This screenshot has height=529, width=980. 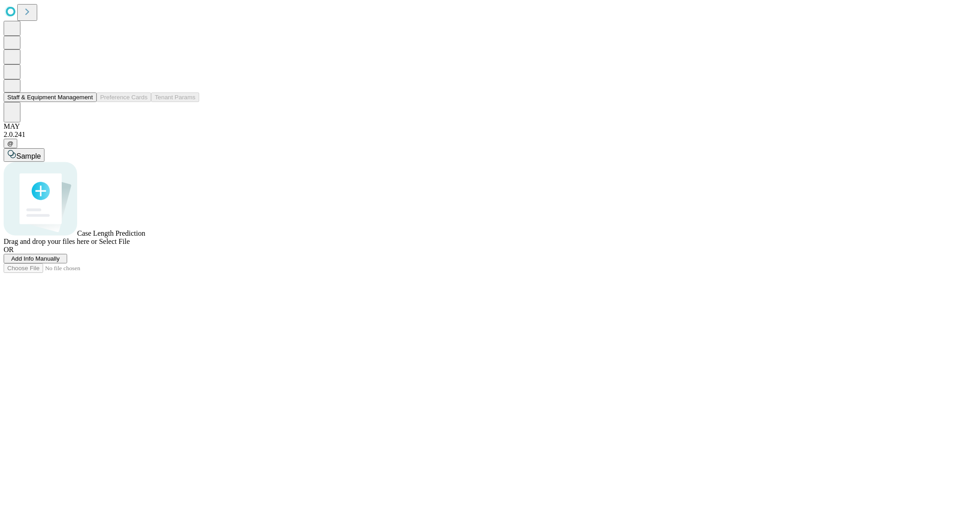 I want to click on button: Sample, so click(x=24, y=155).